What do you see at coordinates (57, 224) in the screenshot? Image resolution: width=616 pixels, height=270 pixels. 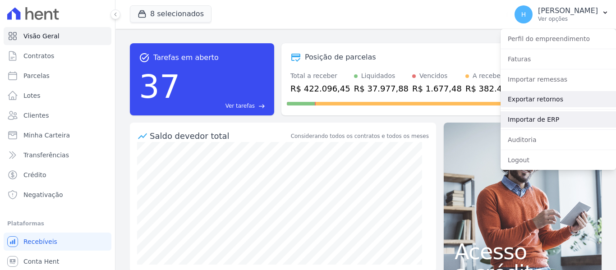 I see `div: Plataformas` at bounding box center [57, 224].